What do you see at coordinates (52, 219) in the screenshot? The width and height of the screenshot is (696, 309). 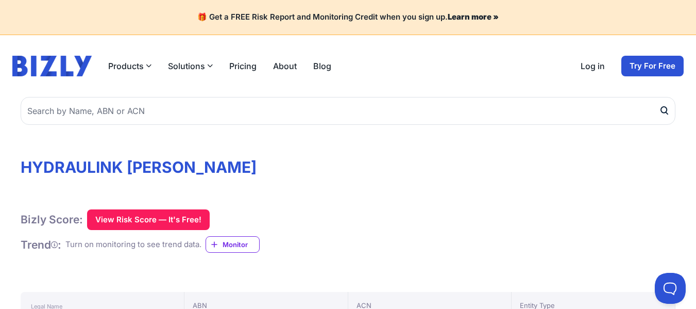 I see `h1: Bizly Score:` at bounding box center [52, 219].